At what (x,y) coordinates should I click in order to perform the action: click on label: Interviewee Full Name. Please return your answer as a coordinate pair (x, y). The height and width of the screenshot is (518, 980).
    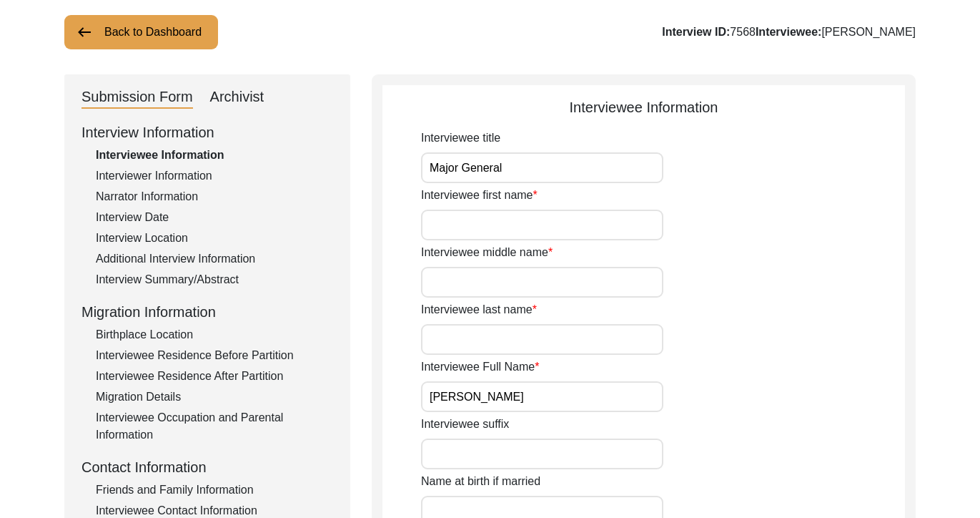
    Looking at the image, I should click on (480, 367).